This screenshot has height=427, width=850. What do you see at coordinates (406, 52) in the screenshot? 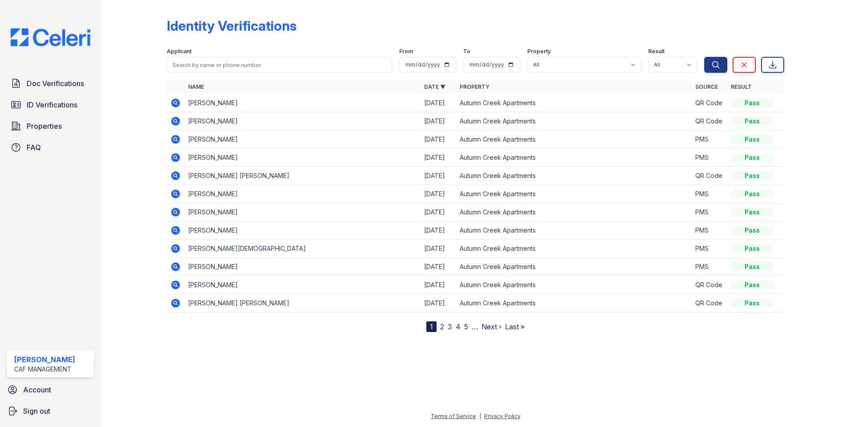
I see `label: From` at bounding box center [406, 52].